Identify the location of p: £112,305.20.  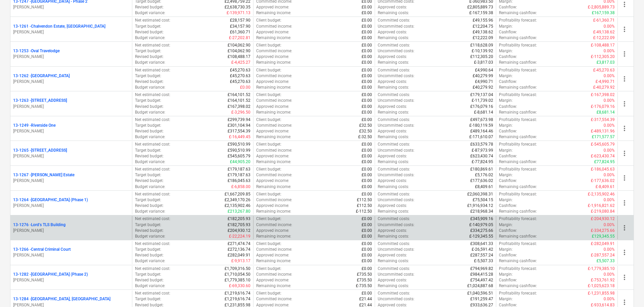
(482, 57).